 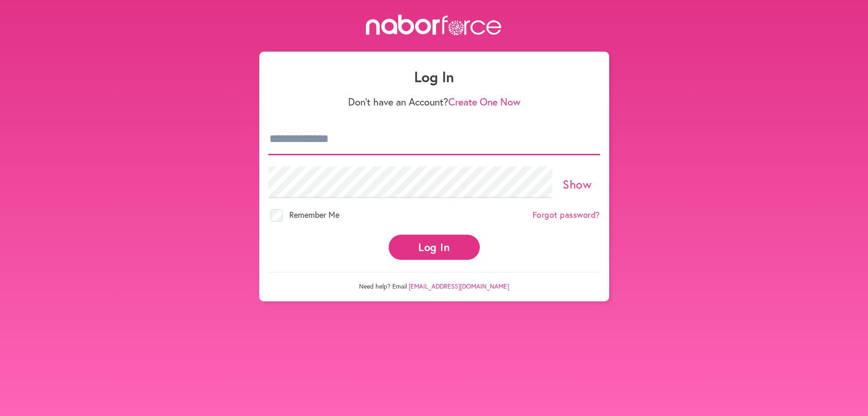 What do you see at coordinates (314, 214) in the screenshot?
I see `span: Remember Me` at bounding box center [314, 214].